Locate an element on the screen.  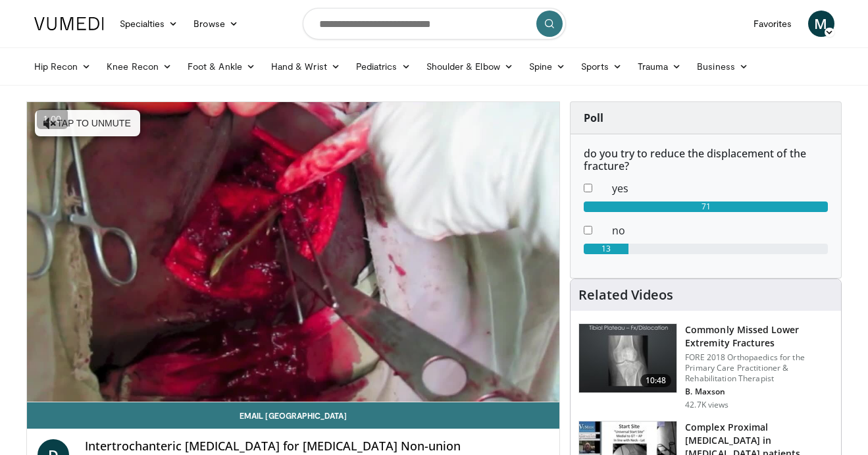
a: Knee Recon is located at coordinates (139, 66).